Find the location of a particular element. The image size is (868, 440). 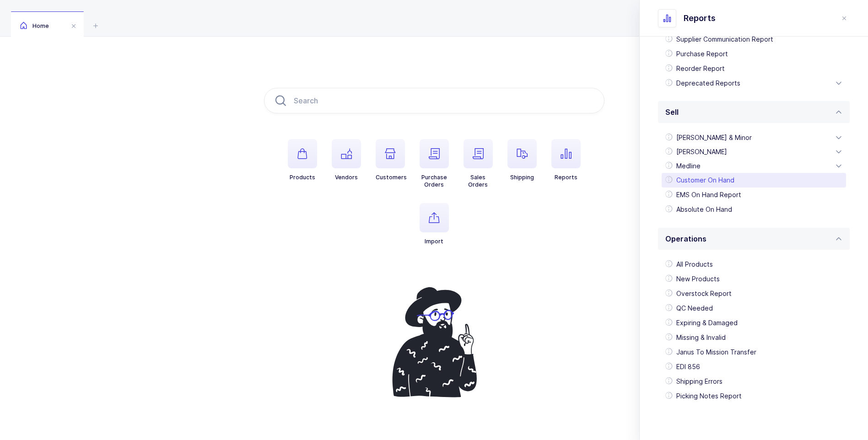

button: Shipping is located at coordinates (522, 160).